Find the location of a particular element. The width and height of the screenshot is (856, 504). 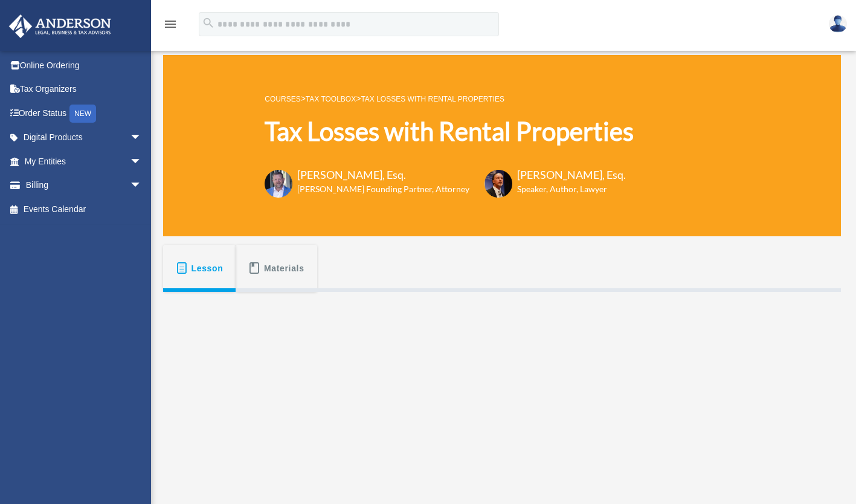

img: Scott-Estill-Headshot.png is located at coordinates (499, 184).